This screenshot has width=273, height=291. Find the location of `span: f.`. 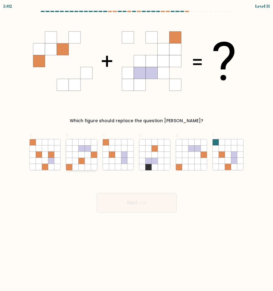

span: f. is located at coordinates (213, 135).